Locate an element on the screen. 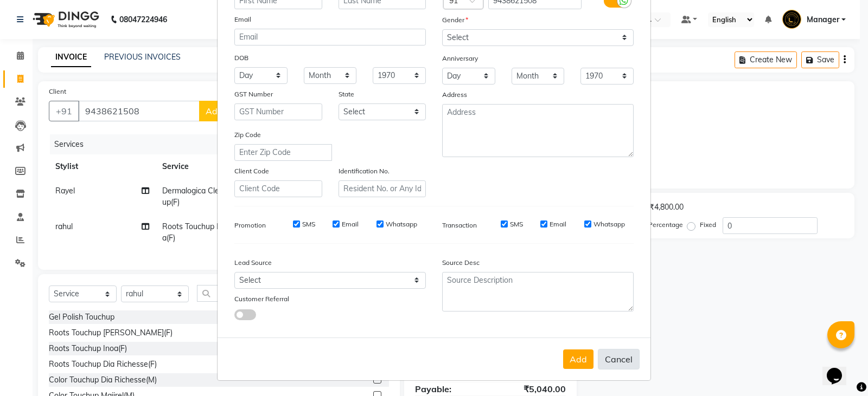 This screenshot has height=396, width=868. label: State is located at coordinates (346, 94).